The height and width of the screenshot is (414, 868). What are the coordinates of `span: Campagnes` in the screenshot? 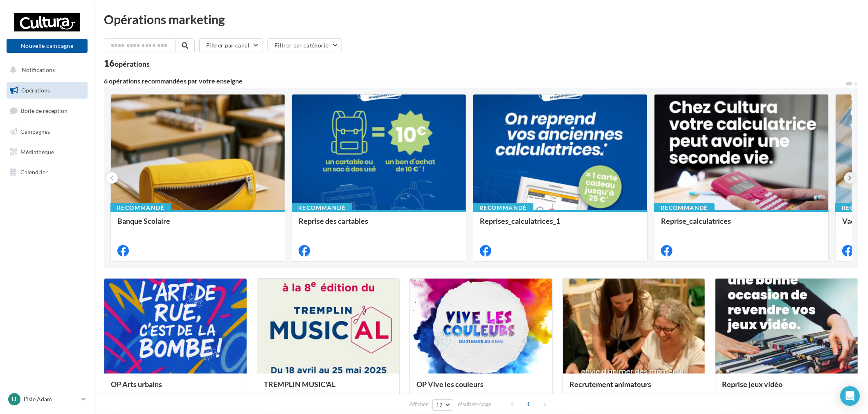 It's located at (35, 131).